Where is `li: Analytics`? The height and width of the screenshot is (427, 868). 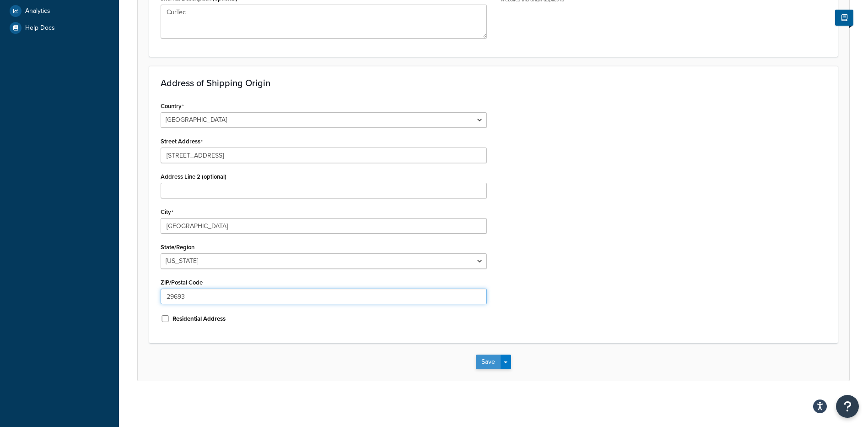 li: Analytics is located at coordinates (60, 11).